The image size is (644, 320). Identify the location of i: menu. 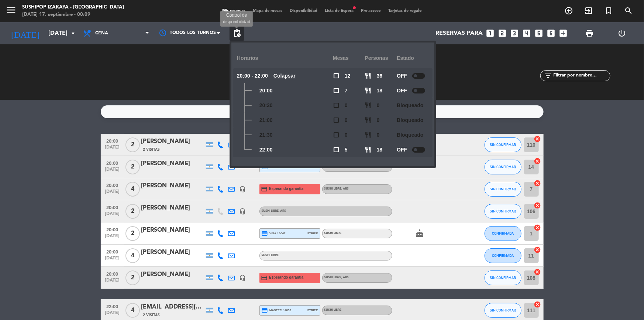
(11, 10).